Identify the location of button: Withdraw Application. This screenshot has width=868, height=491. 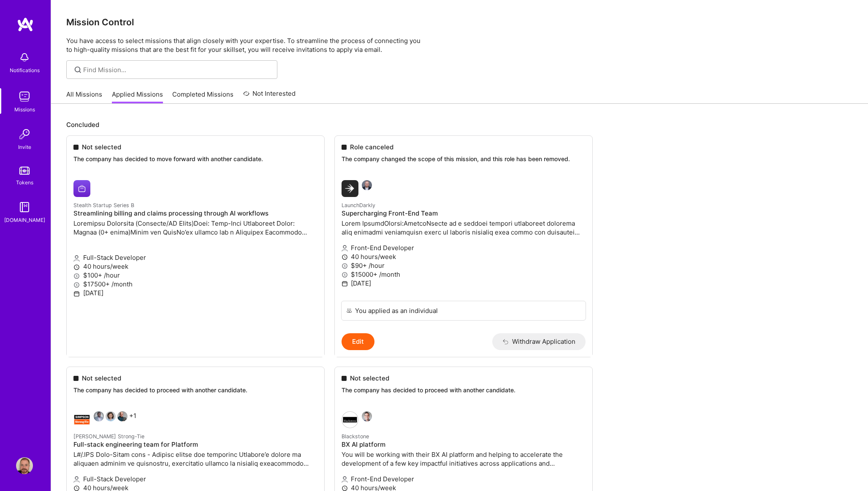
(538, 341).